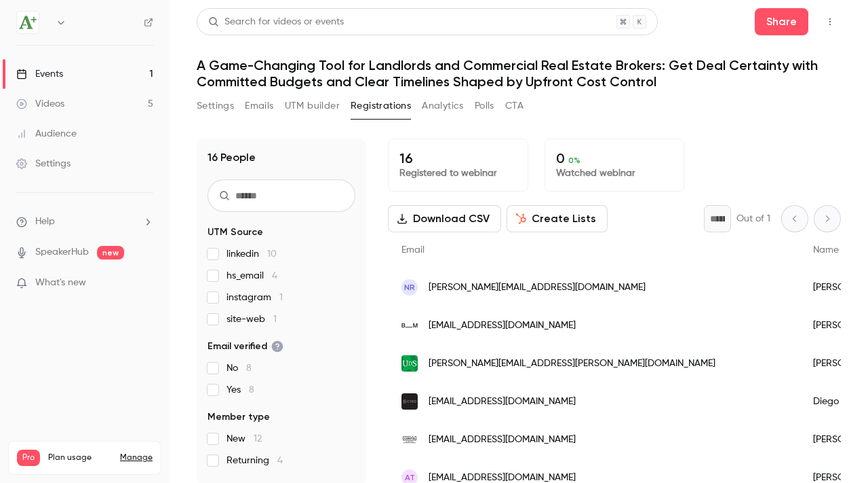 Image resolution: width=868 pixels, height=483 pixels. Describe the element at coordinates (215, 106) in the screenshot. I see `button: Settings` at that location.